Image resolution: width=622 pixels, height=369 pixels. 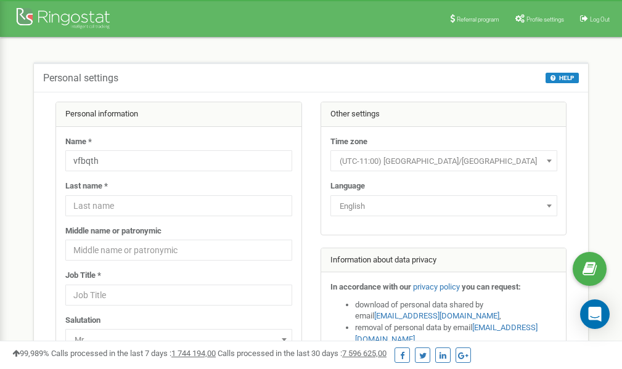 What do you see at coordinates (31, 353) in the screenshot?
I see `span: 99,989%` at bounding box center [31, 353].